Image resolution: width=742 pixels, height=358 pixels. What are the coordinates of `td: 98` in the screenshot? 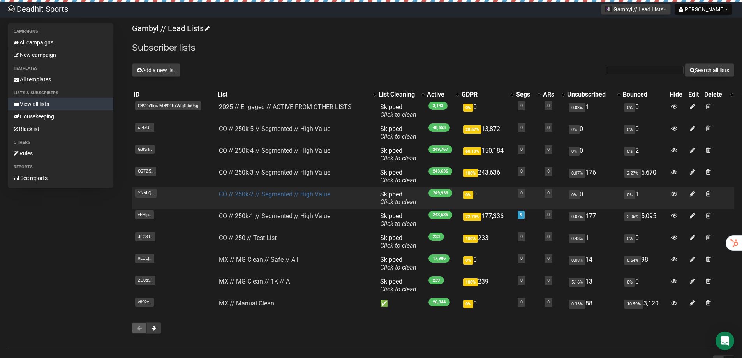 It's located at (644, 264).